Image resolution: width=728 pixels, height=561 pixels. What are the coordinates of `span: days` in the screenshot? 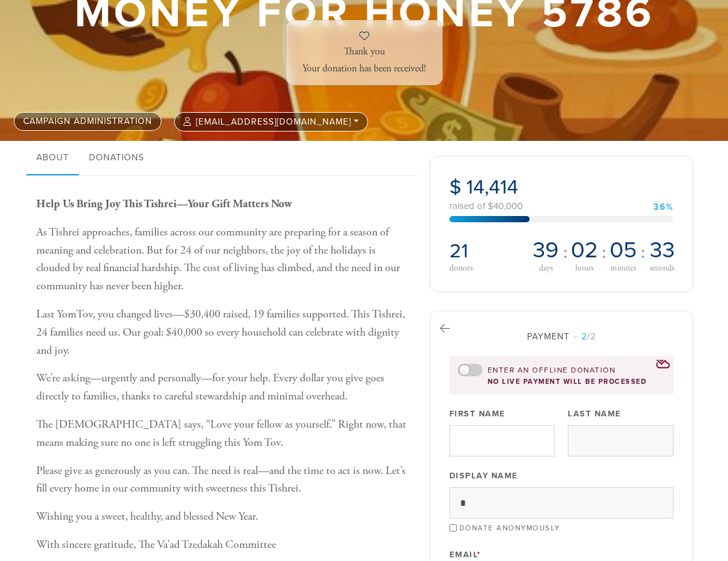 It's located at (546, 268).